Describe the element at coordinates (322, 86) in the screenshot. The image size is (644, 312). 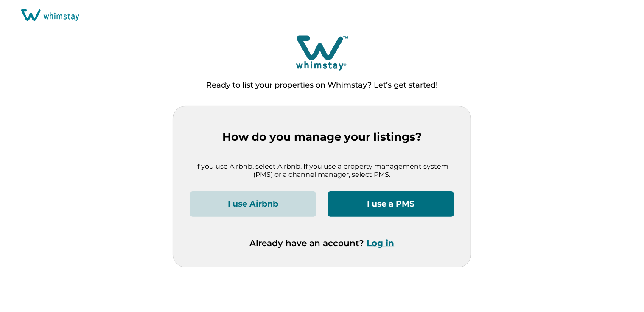
I see `p: Ready to list your properties on Whimstay? Let’s get started!` at that location.